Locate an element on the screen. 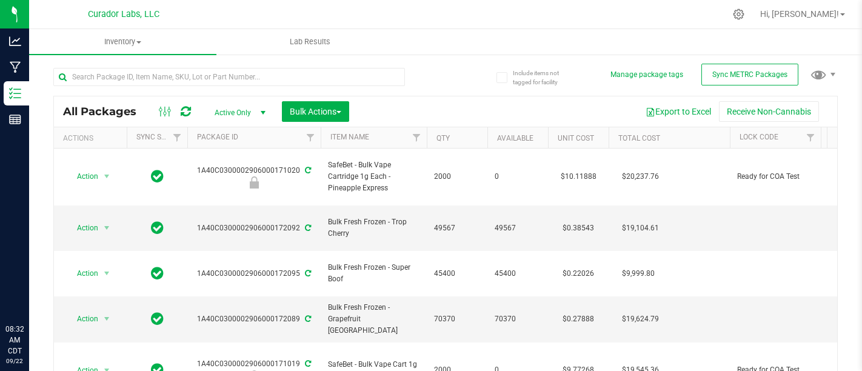  div: 1A40C0300002906000172092 is located at coordinates (254, 228).